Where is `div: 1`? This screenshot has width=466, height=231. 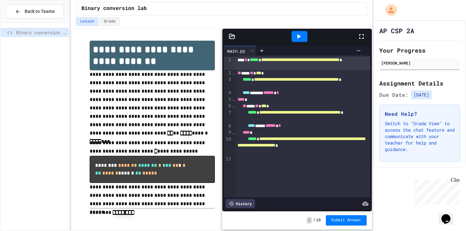 div: 1 is located at coordinates (228, 63).